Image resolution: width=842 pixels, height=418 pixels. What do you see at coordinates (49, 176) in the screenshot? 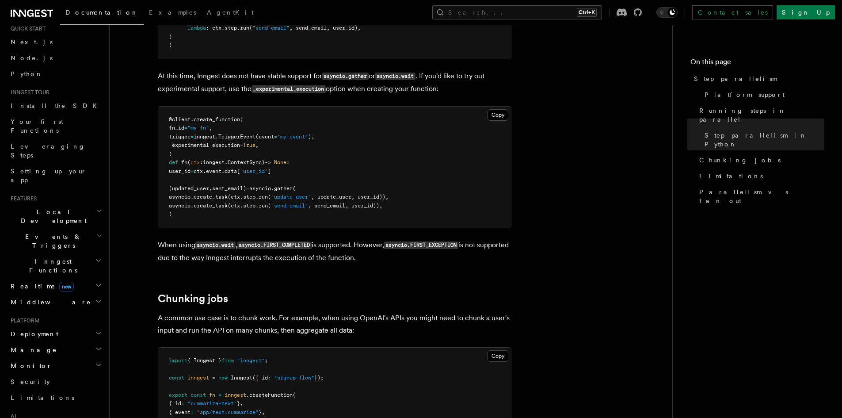
I see `span: Setting up your app` at bounding box center [49, 176].